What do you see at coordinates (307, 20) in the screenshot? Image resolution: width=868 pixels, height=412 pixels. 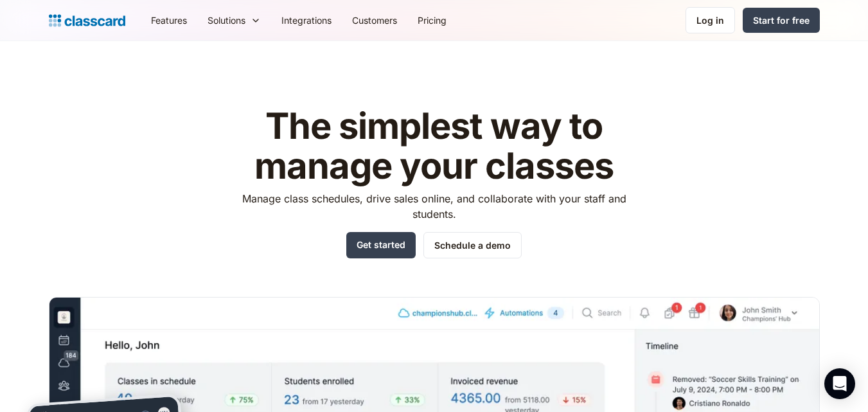 I see `a: Integrations` at bounding box center [307, 20].